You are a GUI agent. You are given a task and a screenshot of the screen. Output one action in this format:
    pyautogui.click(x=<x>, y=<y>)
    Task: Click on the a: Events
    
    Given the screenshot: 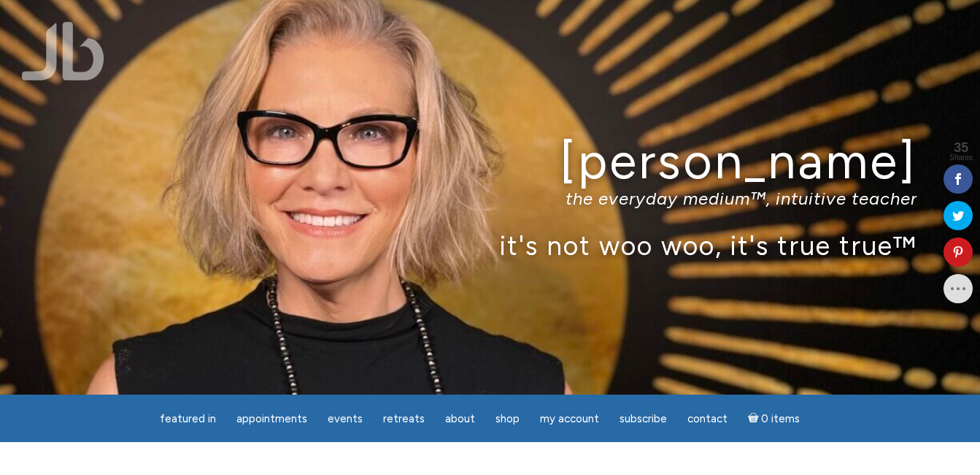 What is the action you would take?
    pyautogui.click(x=345, y=418)
    